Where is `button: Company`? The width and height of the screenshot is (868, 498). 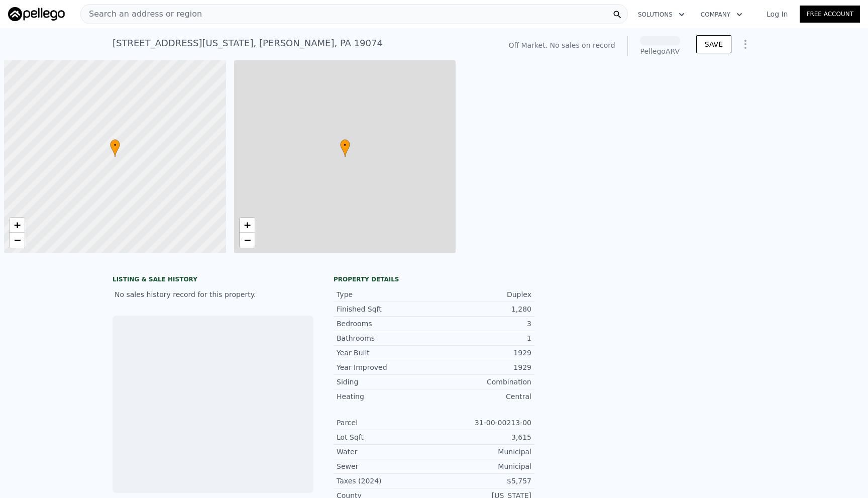 button: Company is located at coordinates (722, 15).